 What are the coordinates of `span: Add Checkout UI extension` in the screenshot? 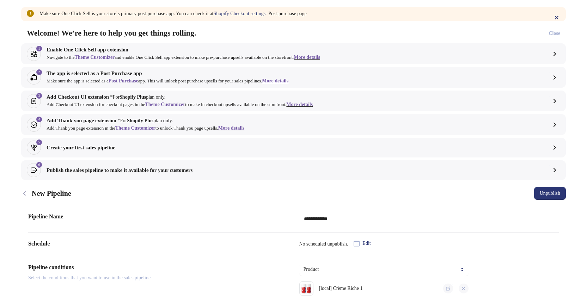 It's located at (78, 97).